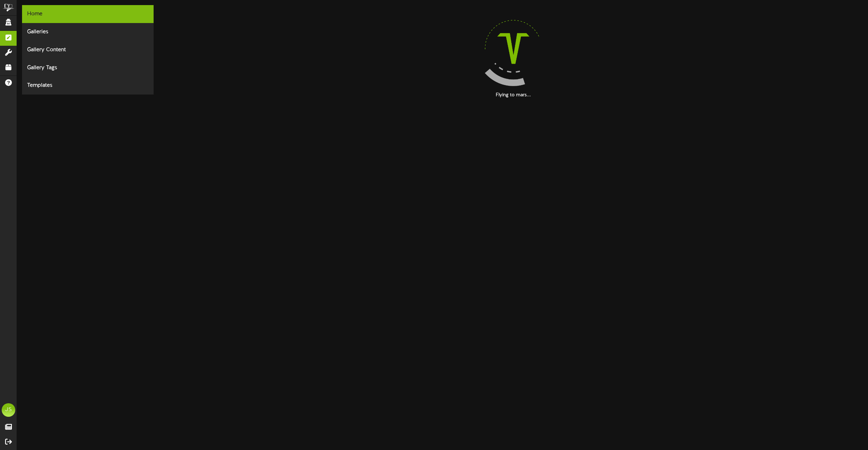 The image size is (868, 450). What do you see at coordinates (88, 86) in the screenshot?
I see `div: Templates` at bounding box center [88, 86].